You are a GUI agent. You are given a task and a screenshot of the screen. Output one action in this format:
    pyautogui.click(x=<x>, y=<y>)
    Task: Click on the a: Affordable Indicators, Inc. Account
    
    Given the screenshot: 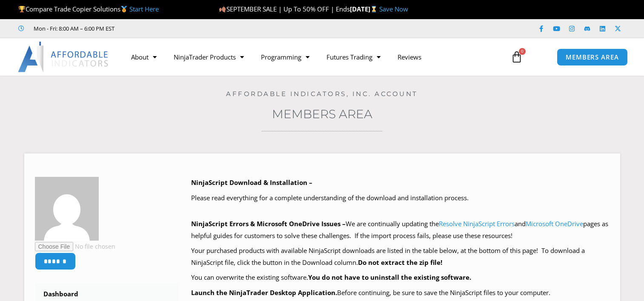 What is the action you would take?
    pyautogui.click(x=322, y=93)
    